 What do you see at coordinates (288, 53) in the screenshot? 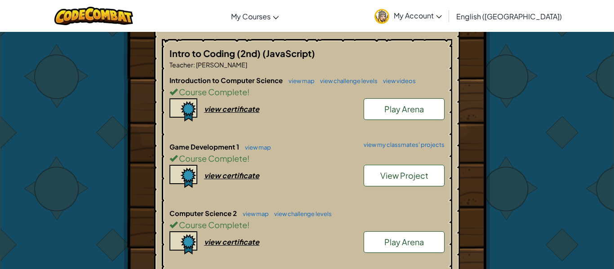
I see `span: (JavaScript)` at bounding box center [288, 53].